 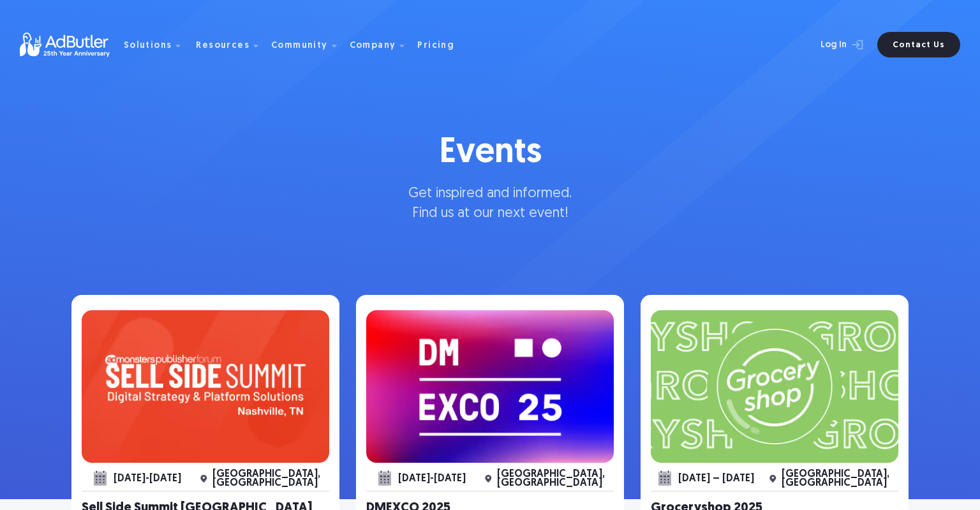 I want to click on h1: Events, so click(x=490, y=153).